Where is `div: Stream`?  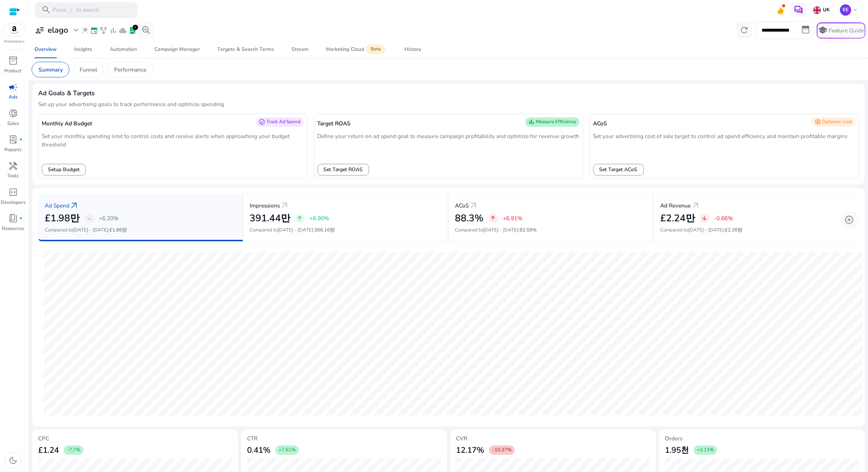 div: Stream is located at coordinates (299, 50).